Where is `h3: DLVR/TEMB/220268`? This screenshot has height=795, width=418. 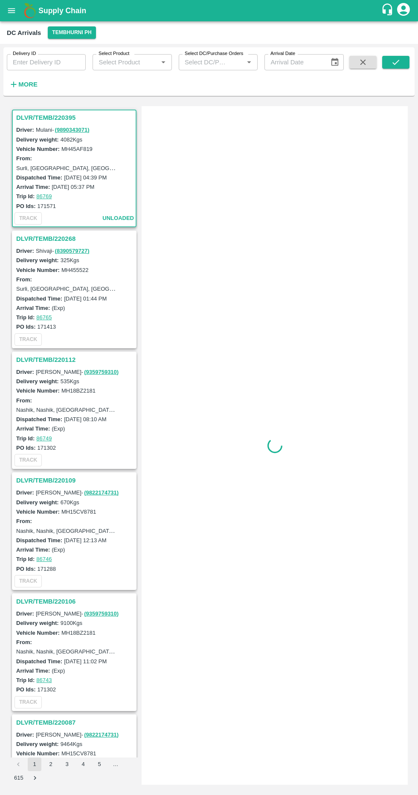 h3: DLVR/TEMB/220268 is located at coordinates (75, 239).